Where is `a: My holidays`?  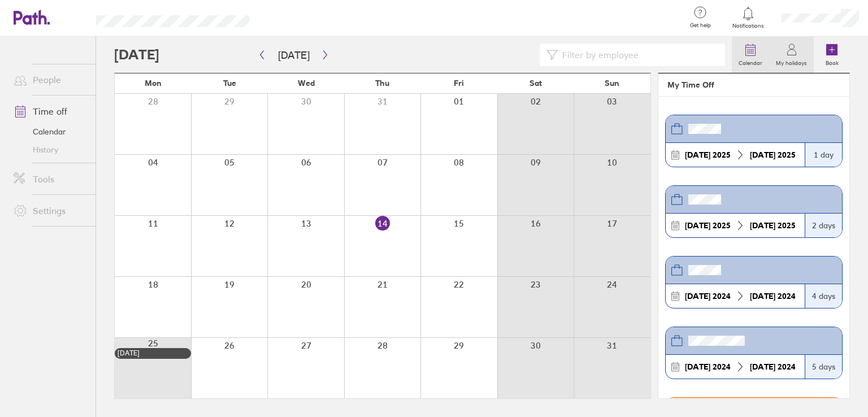 a: My holidays is located at coordinates (791, 55).